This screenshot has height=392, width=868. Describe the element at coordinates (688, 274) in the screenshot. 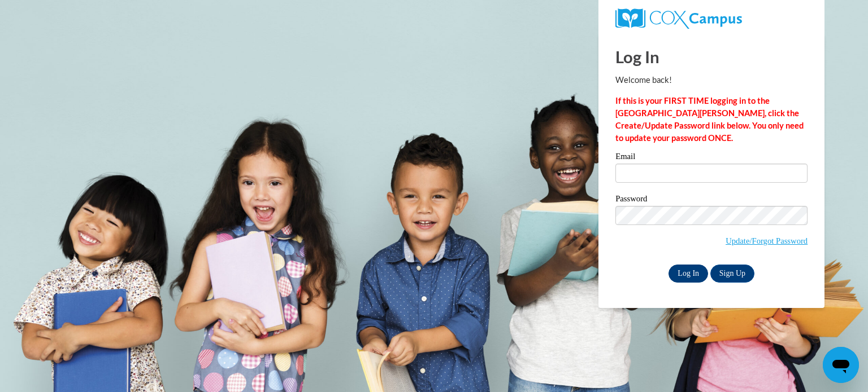

I see `input: Log In` at that location.